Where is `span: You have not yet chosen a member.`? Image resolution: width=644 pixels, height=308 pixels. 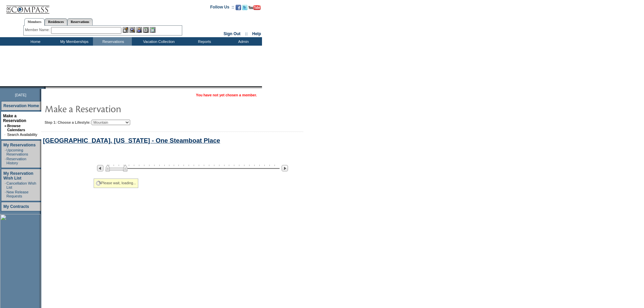 span: You have not yet chosen a member. is located at coordinates (226, 95).